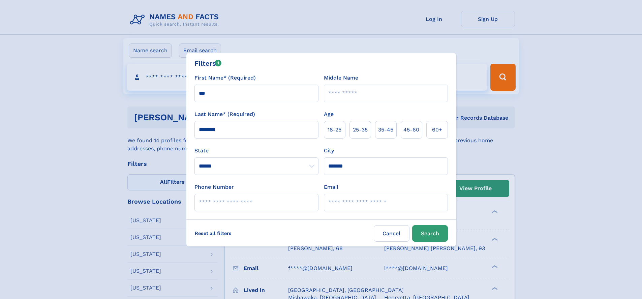  I want to click on label: Phone Number, so click(214, 187).